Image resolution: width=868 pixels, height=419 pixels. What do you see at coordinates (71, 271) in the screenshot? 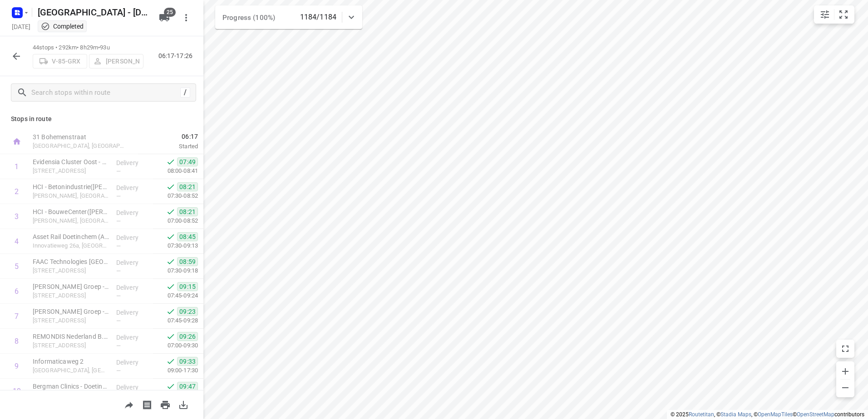
I see `p: Transportweg 12-01, Doetinchem` at bounding box center [71, 271].